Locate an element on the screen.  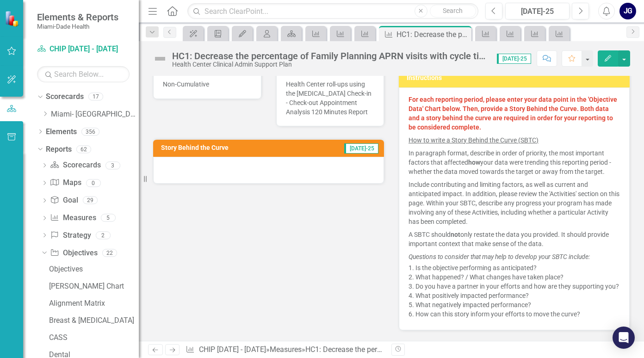
a: CASS is located at coordinates (92, 337).